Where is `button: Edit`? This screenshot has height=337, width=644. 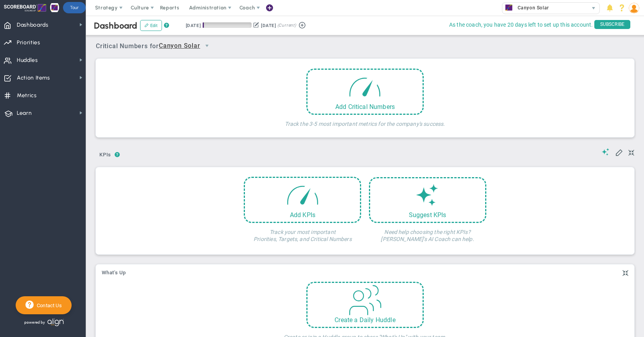
button: Edit is located at coordinates (151, 26).